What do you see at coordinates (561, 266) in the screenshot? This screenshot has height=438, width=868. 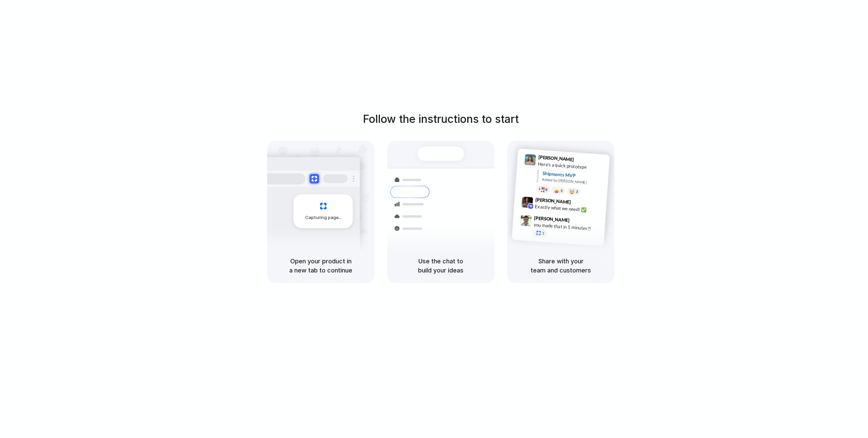 I see `h5: Share with your team and customers` at bounding box center [561, 266].